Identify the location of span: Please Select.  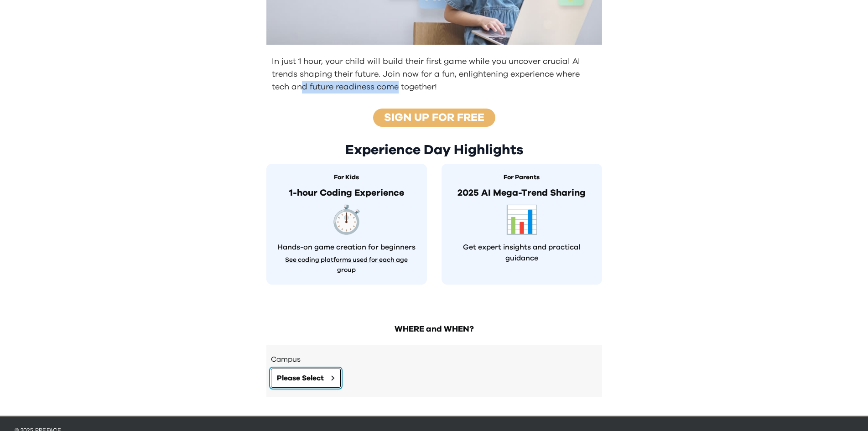
(300, 378).